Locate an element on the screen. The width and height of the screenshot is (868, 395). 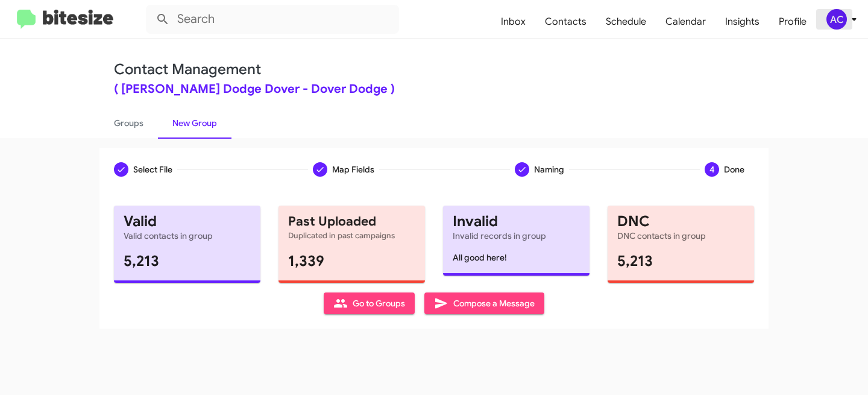
span: Inbox is located at coordinates (513, 22).